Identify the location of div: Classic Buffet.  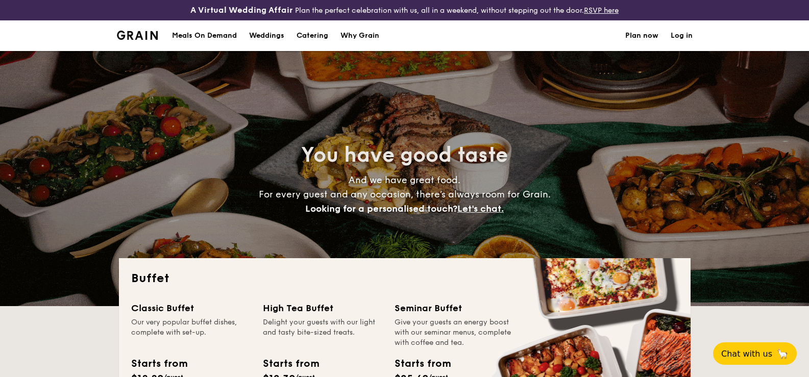
(191, 308).